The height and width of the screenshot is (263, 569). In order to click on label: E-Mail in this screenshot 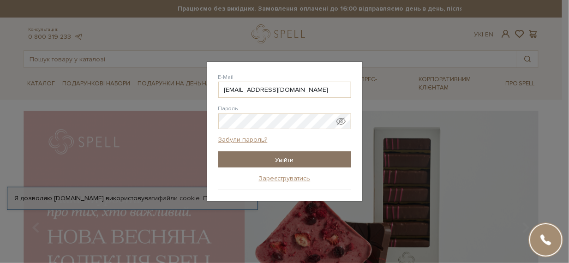, I will do `click(226, 78)`.